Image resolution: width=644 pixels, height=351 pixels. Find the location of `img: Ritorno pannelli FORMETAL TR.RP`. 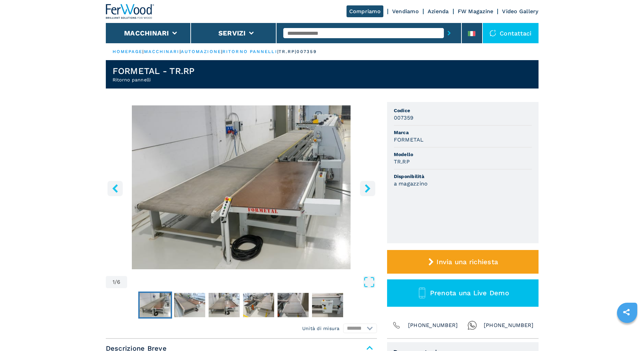

img: Ritorno pannelli FORMETAL TR.RP is located at coordinates (242, 187).